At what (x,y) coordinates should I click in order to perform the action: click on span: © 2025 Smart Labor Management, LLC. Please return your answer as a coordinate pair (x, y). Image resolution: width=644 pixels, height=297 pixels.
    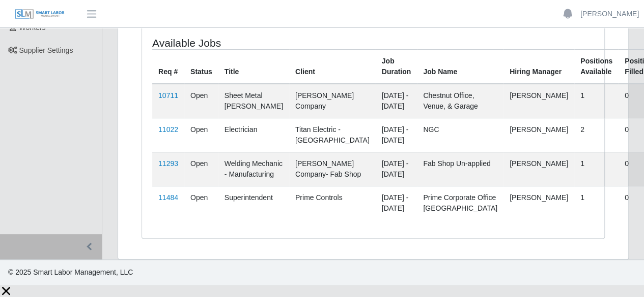
    Looking at the image, I should click on (70, 273).